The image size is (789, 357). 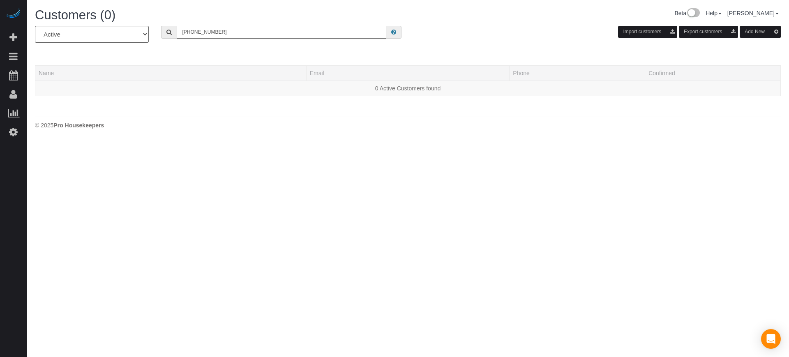 I want to click on button: Add New, so click(x=760, y=32).